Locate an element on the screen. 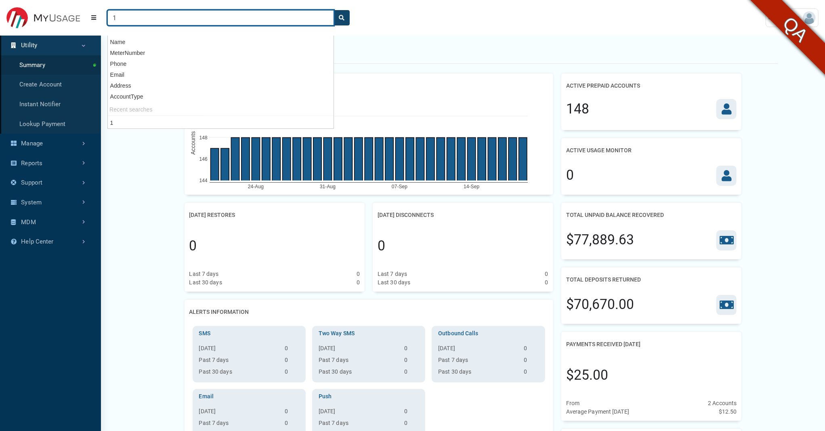 The image size is (825, 431). h3: Push is located at coordinates (369, 396).